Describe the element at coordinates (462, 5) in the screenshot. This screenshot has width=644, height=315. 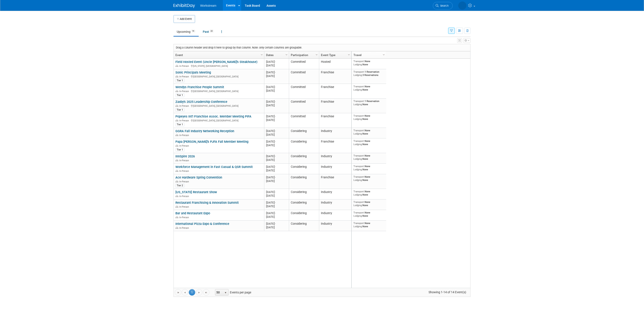
I see `img: Keira Wiele` at that location.